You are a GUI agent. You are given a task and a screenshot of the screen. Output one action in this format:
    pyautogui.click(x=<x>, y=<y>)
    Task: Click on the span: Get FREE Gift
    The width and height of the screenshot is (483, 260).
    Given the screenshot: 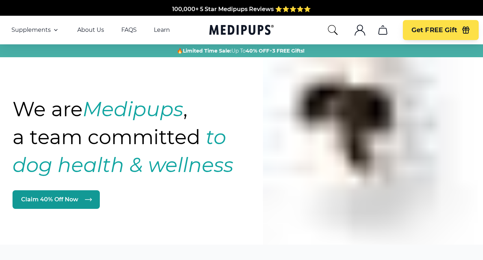 What is the action you would take?
    pyautogui.click(x=434, y=30)
    